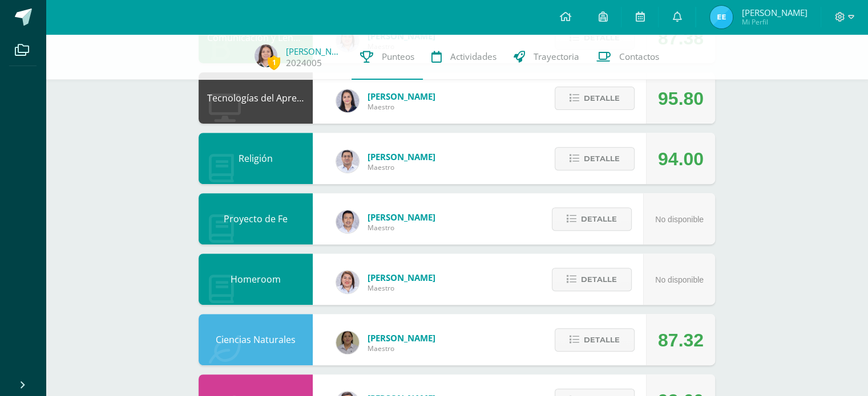  What do you see at coordinates (680, 340) in the screenshot?
I see `div: 87.32` at bounding box center [680, 340].